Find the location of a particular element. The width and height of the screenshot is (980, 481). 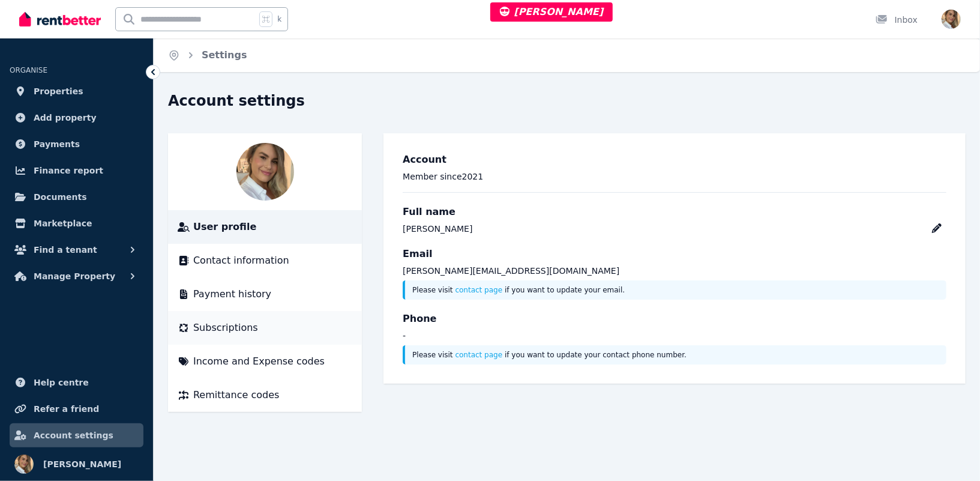

img: RentBetter is located at coordinates (60, 19).